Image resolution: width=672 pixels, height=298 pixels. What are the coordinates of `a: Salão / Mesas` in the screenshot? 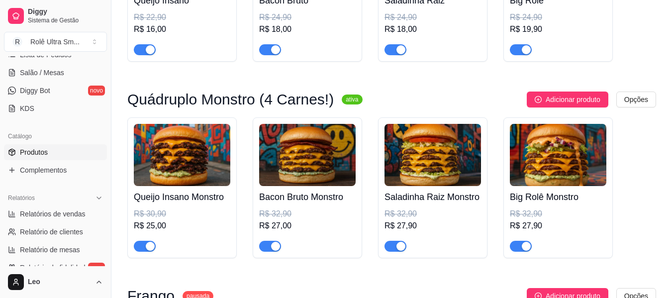 It's located at (55, 73).